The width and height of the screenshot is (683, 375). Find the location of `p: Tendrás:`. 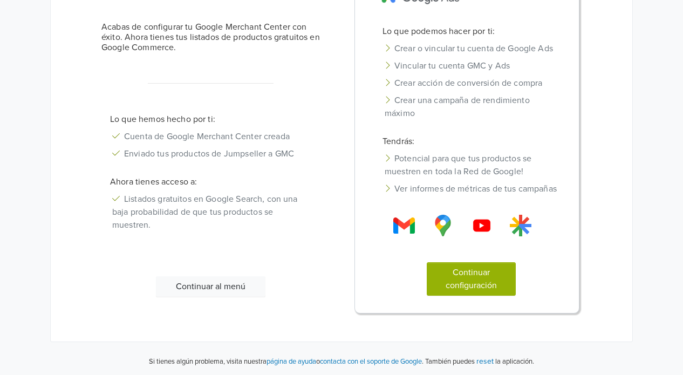

p: Tendrás: is located at coordinates (471, 141).